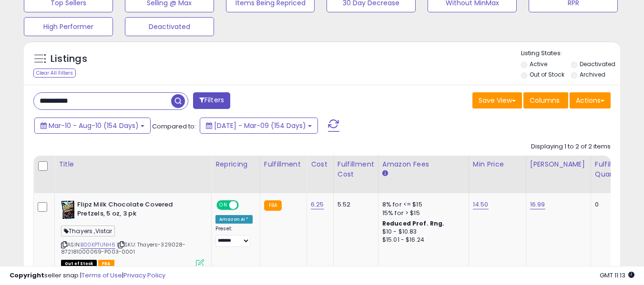 The width and height of the screenshot is (644, 285). What do you see at coordinates (283, 165) in the screenshot?
I see `div: Fulfillment` at bounding box center [283, 165].